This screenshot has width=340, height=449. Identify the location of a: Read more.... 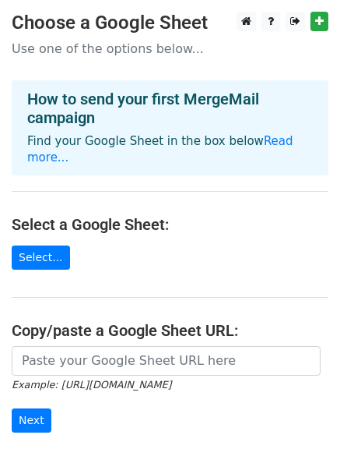
(160, 149).